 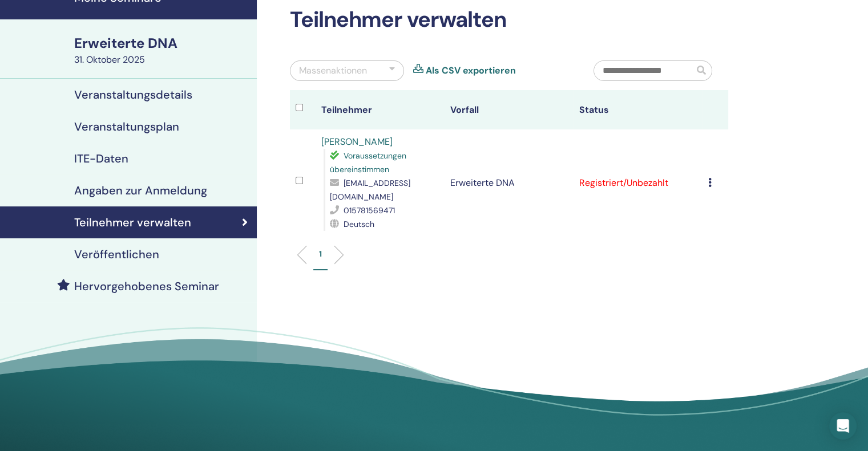 I want to click on font: 31. Oktober 2025, so click(x=110, y=60).